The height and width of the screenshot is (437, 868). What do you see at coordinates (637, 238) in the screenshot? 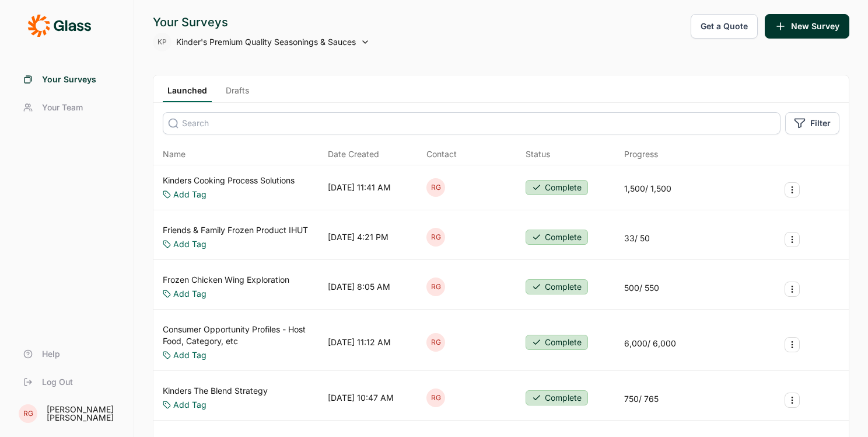
I see `div: 33 / 50` at bounding box center [637, 238].